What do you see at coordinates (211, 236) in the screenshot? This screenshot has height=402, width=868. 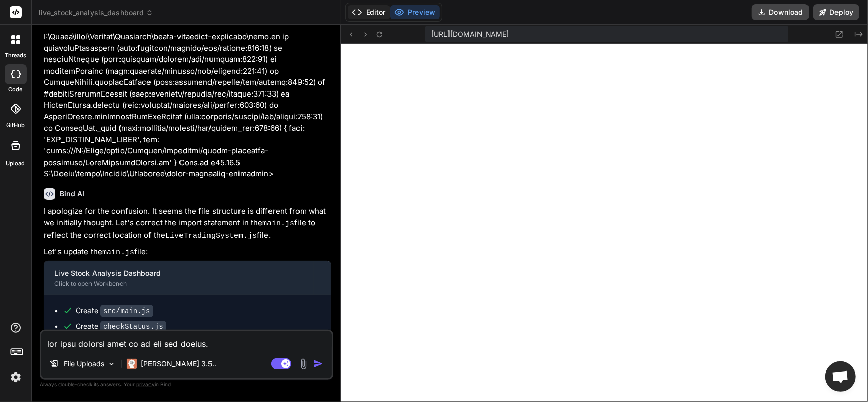 I see `code: LiveTradingSystem.js` at bounding box center [211, 236].